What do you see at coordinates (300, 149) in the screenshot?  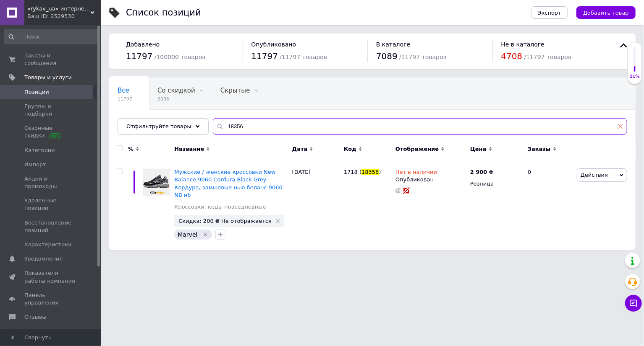 I see `span: Дата` at bounding box center [300, 149].